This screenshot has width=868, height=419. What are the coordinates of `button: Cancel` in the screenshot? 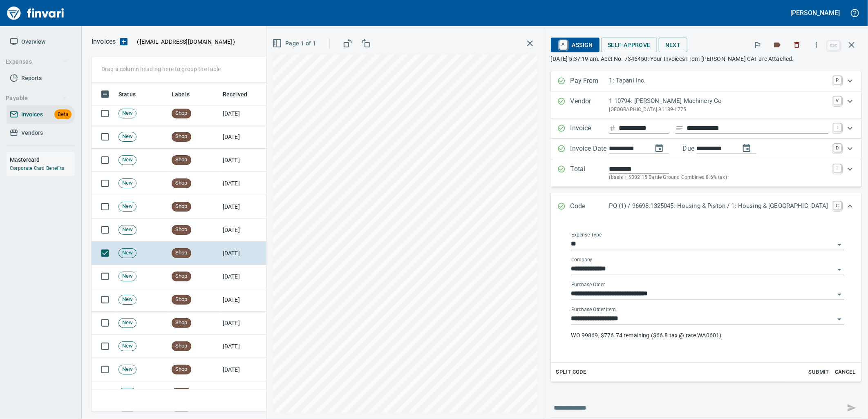 It's located at (845, 372).